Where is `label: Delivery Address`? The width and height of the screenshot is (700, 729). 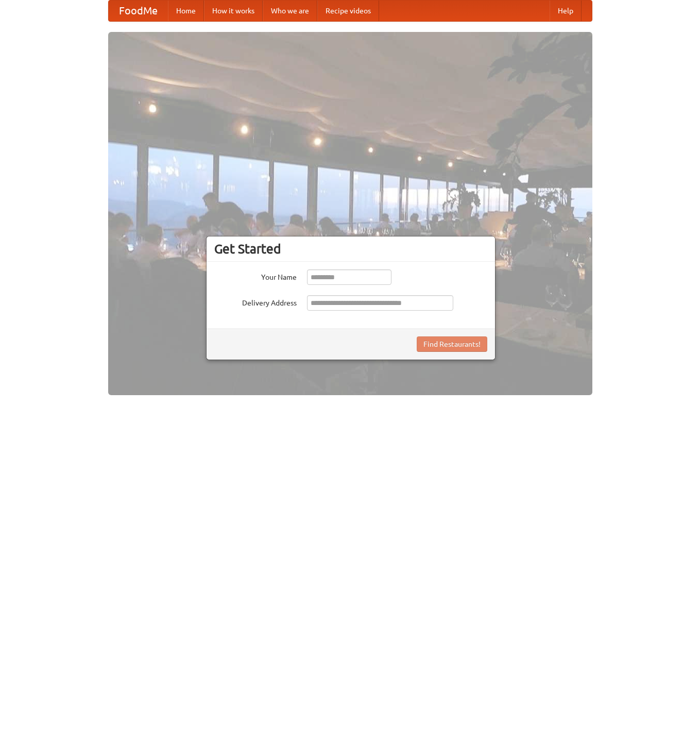 label: Delivery Address is located at coordinates (256, 301).